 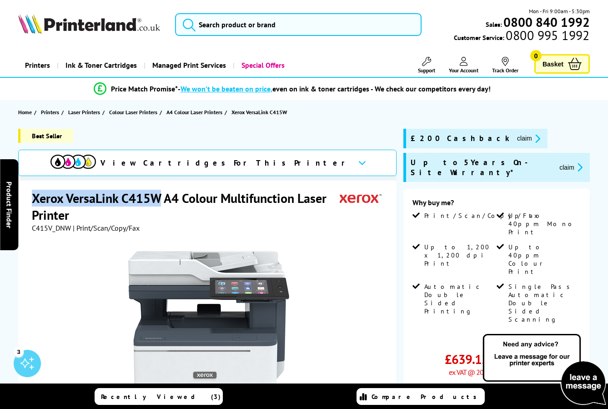 What do you see at coordinates (298, 25) in the screenshot?
I see `input: Search product or brand` at bounding box center [298, 25].